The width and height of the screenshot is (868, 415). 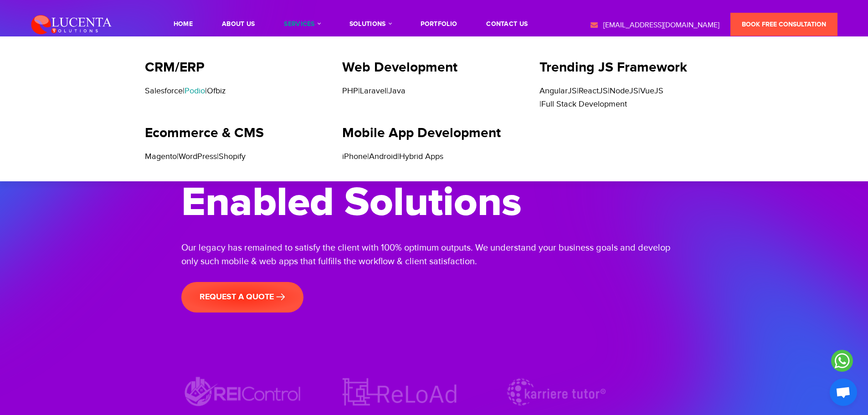 What do you see at coordinates (613, 67) in the screenshot?
I see `a: Trending JS Framework` at bounding box center [613, 67].